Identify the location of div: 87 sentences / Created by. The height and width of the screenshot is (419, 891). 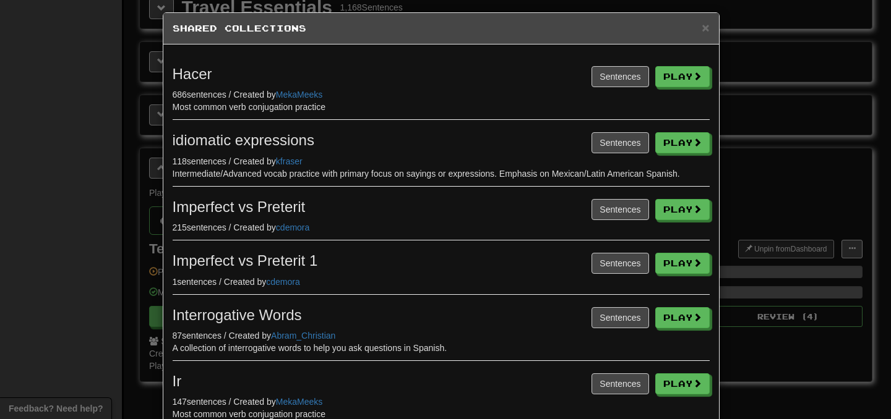
(441, 336).